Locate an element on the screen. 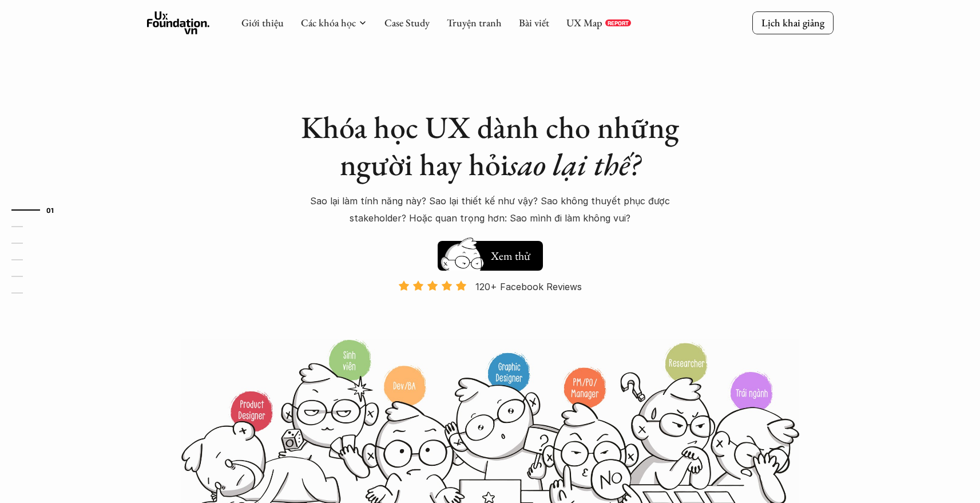 Image resolution: width=980 pixels, height=503 pixels. a: Bài viết is located at coordinates (534, 22).